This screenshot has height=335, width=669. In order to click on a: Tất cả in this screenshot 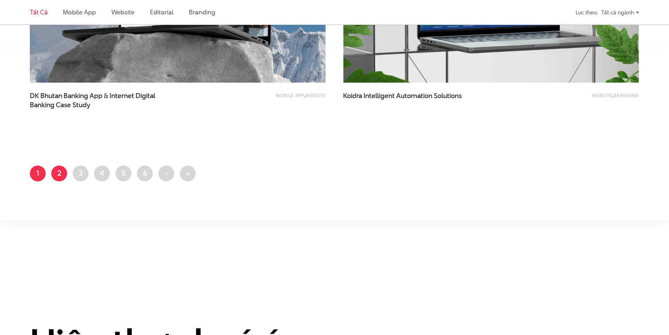, I will do `click(39, 12)`.